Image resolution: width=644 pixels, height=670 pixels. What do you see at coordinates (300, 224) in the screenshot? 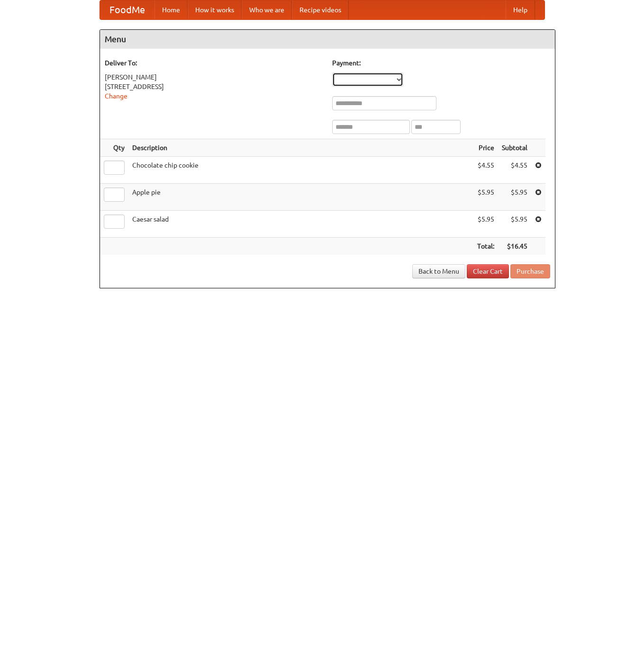
I see `td: Caesar salad` at bounding box center [300, 224].